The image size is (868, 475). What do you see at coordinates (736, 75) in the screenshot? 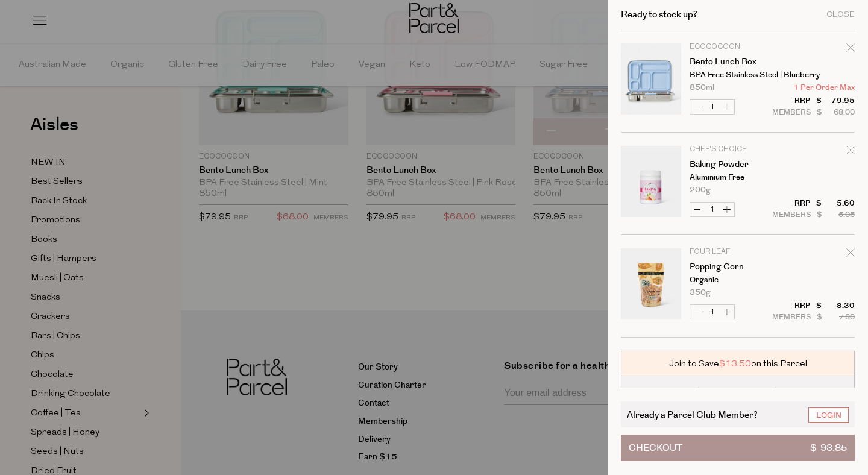
I see `p: BPA Free Stainless Steel | Blueberry` at bounding box center [736, 75].